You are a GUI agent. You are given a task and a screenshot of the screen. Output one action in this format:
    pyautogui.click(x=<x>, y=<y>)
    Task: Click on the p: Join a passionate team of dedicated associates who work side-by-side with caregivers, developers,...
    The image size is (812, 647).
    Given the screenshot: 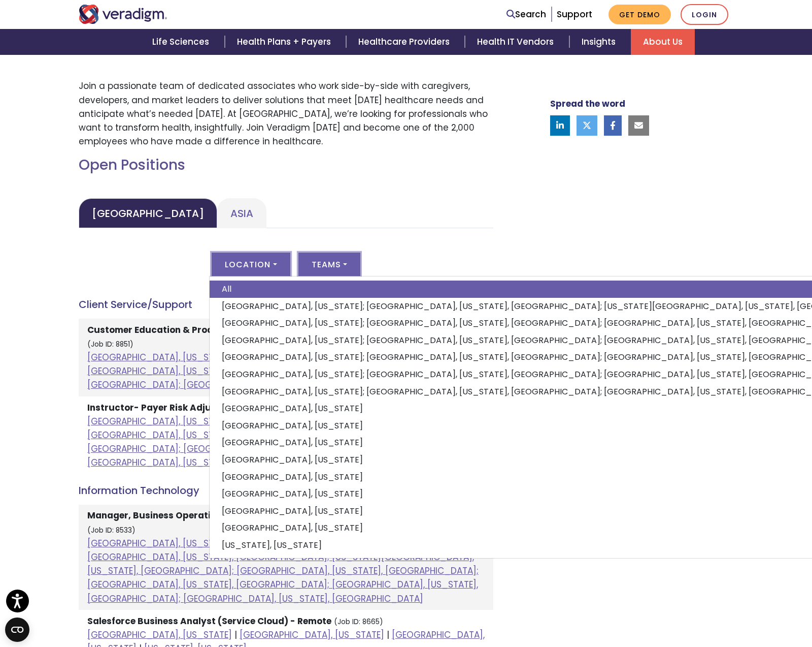 What is the action you would take?
    pyautogui.click(x=286, y=114)
    